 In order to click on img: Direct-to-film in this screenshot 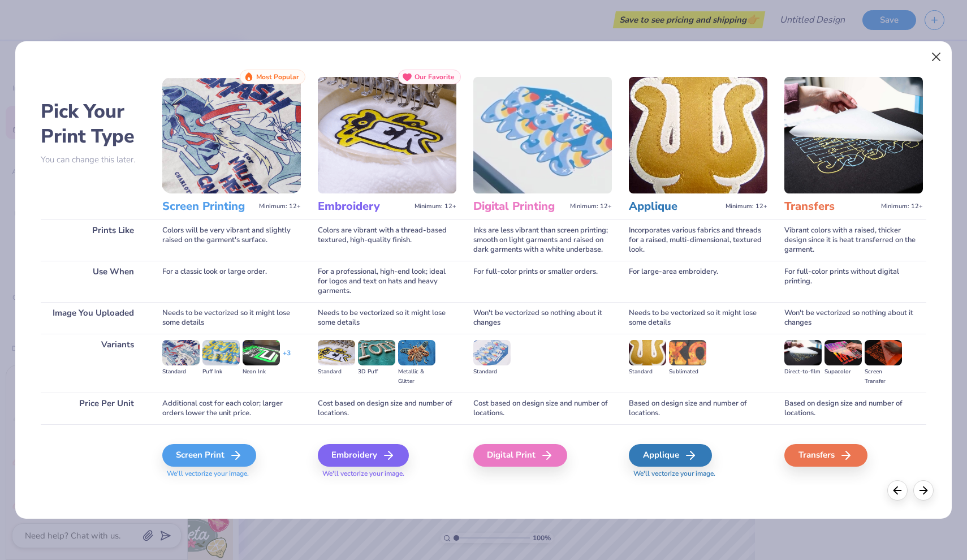, I will do `click(803, 352)`.